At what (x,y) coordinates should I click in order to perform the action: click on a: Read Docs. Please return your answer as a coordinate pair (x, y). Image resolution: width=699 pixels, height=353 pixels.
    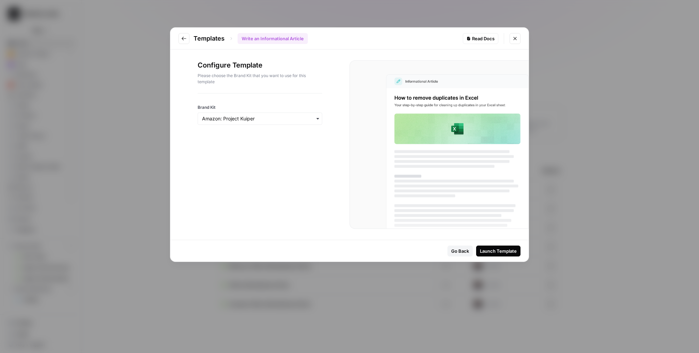
    Looking at the image, I should click on (480, 39).